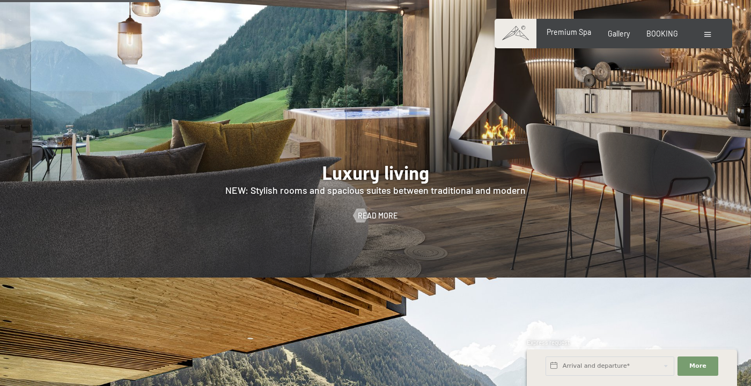  What do you see at coordinates (698, 366) in the screenshot?
I see `span: More` at bounding box center [698, 366].